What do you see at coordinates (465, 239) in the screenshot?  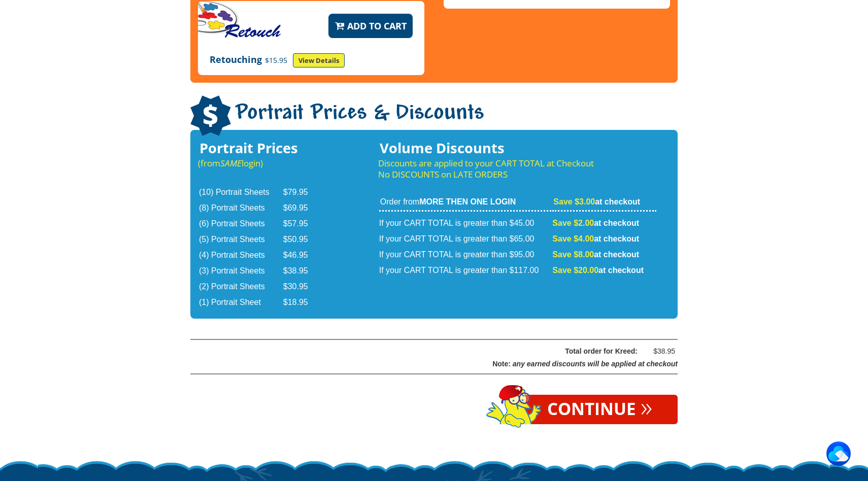 I see `td: If your CART TOTAL is greater than $65.00` at bounding box center [465, 239].